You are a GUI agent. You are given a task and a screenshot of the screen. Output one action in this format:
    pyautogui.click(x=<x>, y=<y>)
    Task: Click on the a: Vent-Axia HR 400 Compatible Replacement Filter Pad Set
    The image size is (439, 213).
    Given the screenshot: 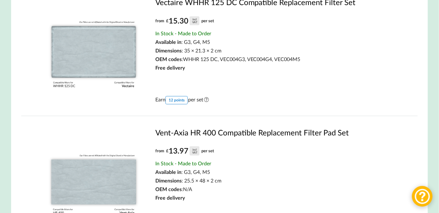 What is the action you would take?
    pyautogui.click(x=277, y=132)
    